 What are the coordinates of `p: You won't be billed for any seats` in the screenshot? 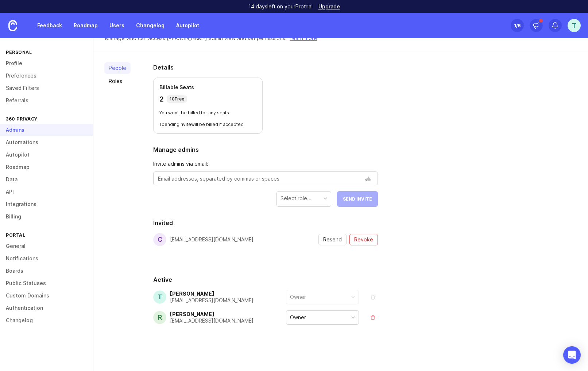 It's located at (208, 113).